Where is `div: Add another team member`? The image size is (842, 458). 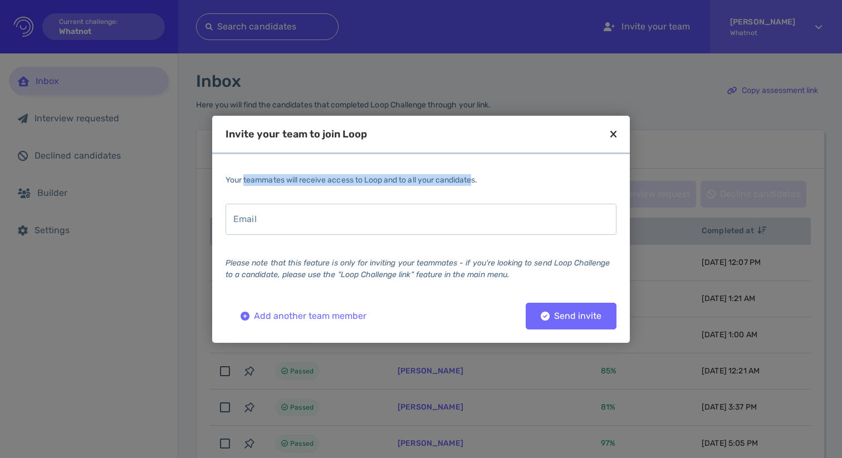
div: Add another team member is located at coordinates (304, 316).